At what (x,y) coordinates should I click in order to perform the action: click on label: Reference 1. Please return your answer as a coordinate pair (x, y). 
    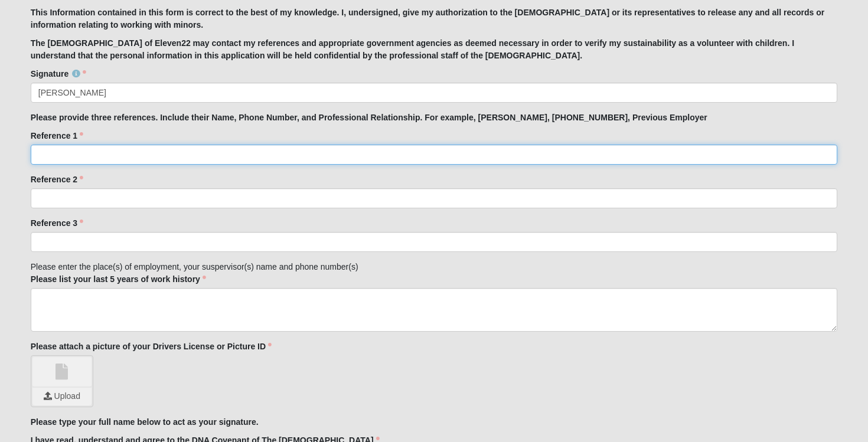
    Looking at the image, I should click on (57, 136).